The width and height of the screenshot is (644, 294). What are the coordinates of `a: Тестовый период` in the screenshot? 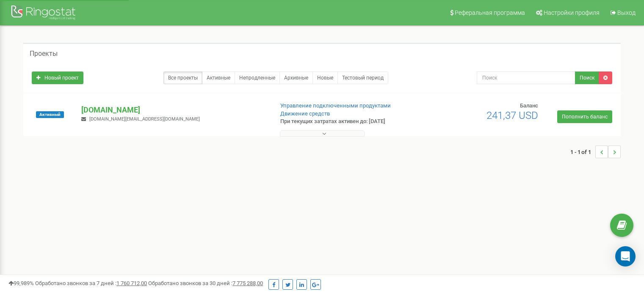 It's located at (363, 78).